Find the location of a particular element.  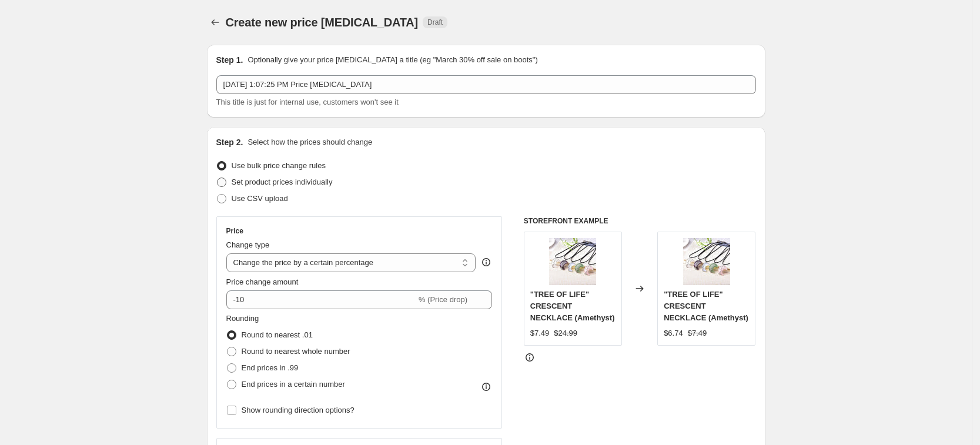

input: -15 is located at coordinates (321, 300).